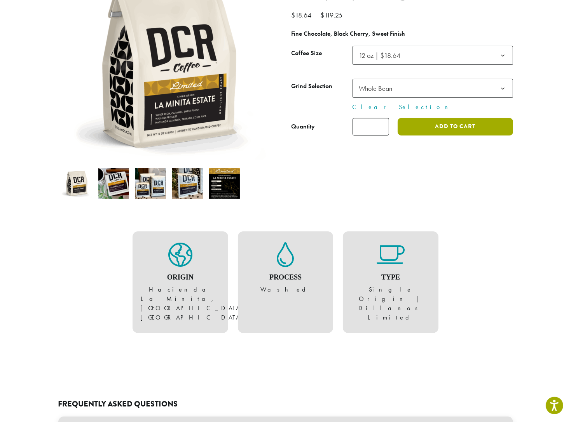  Describe the element at coordinates (348, 33) in the screenshot. I see `b: Fine Chocolate, Black Cherry, Sweet Finish` at that location.